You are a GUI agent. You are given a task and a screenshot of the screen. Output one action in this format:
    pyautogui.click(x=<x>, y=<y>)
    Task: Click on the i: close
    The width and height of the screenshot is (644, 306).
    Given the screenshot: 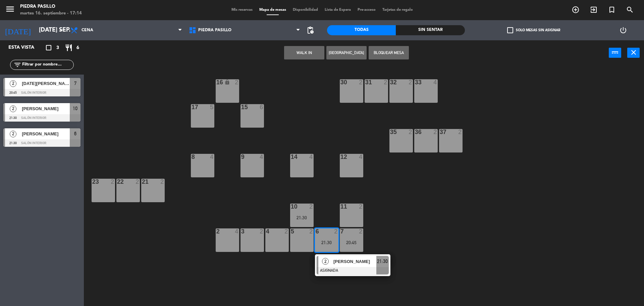 What is the action you would take?
    pyautogui.click(x=634, y=52)
    